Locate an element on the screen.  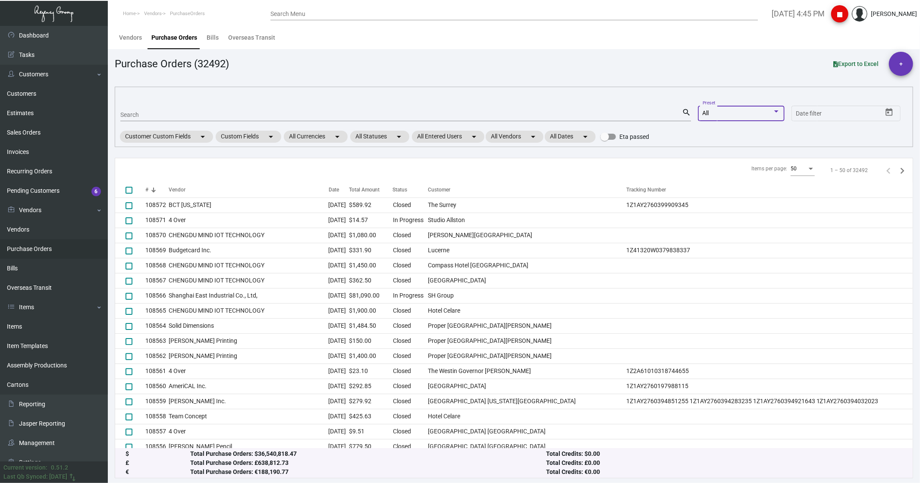
td: Team Concept is located at coordinates (248, 416).